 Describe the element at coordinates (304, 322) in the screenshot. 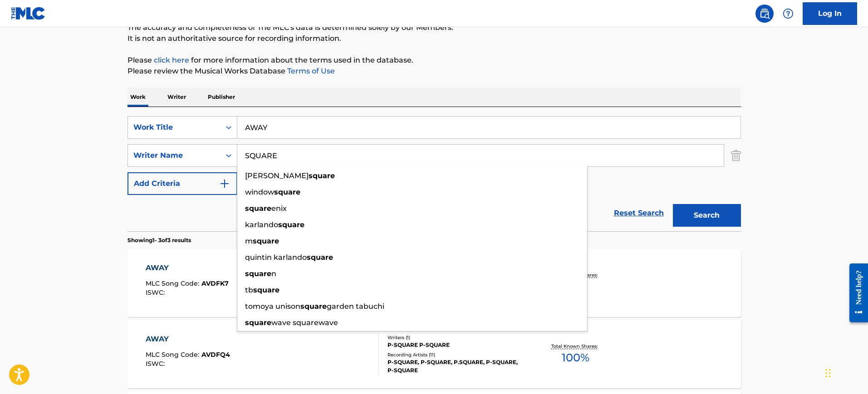

I see `span: wave squarewave` at that location.